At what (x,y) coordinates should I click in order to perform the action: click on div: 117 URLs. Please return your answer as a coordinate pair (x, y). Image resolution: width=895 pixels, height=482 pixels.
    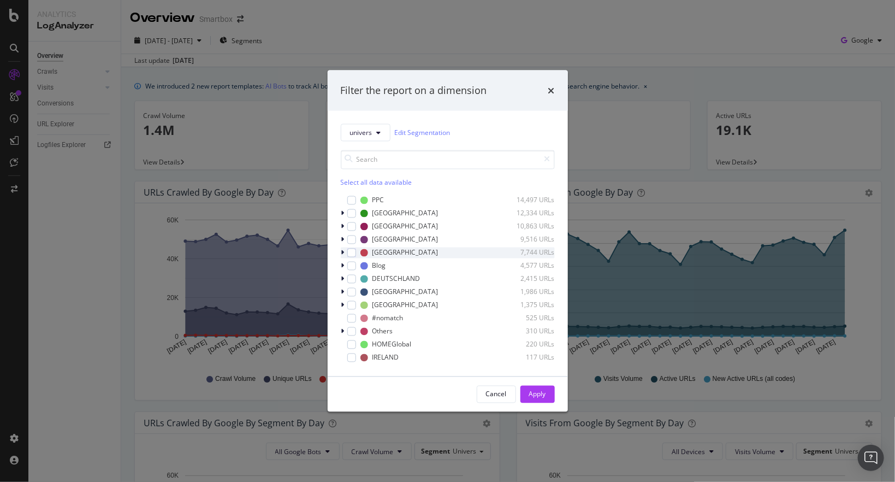
    Looking at the image, I should click on (528, 357).